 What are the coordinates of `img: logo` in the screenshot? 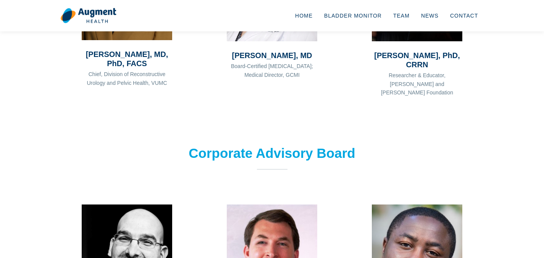 It's located at (88, 16).